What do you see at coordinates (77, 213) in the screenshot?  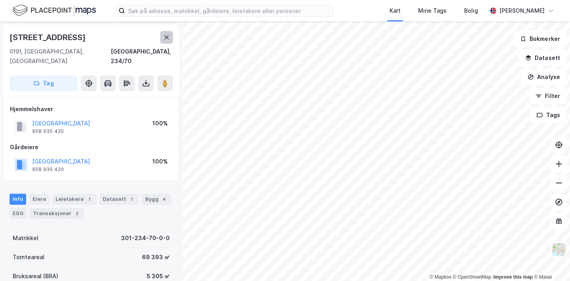 I see `div: 2` at bounding box center [77, 213].